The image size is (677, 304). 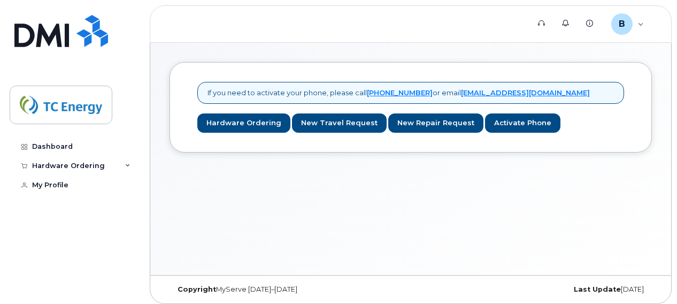 What do you see at coordinates (197, 289) in the screenshot?
I see `strong: Copyright` at bounding box center [197, 289].